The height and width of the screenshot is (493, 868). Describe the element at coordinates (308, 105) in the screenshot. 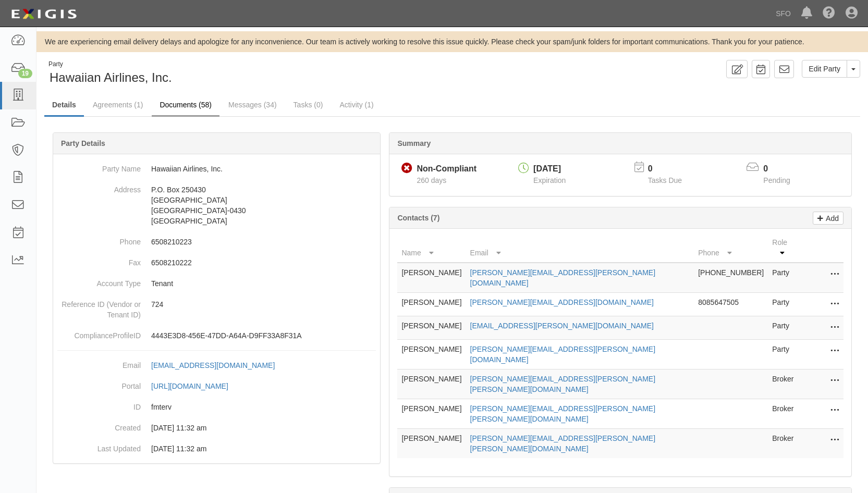

I see `a: Tasks (0)` at that location.